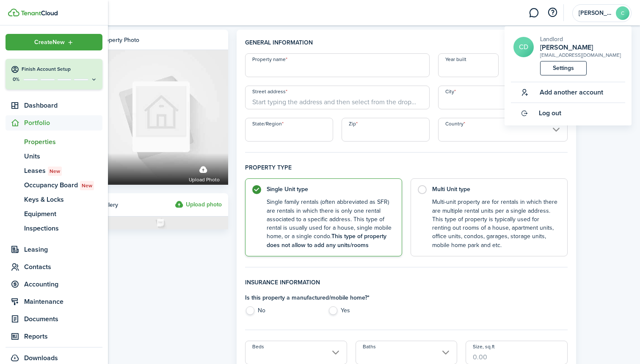 Image resolution: width=640 pixels, height=364 pixels. What do you see at coordinates (406, 170) in the screenshot?
I see `h4: Property type` at bounding box center [406, 170].